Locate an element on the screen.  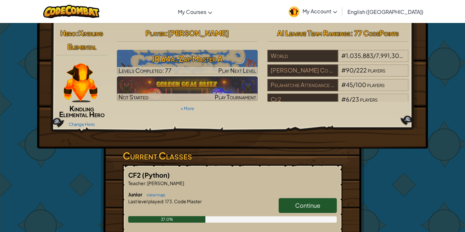
img: avatar is located at coordinates (294, 12).